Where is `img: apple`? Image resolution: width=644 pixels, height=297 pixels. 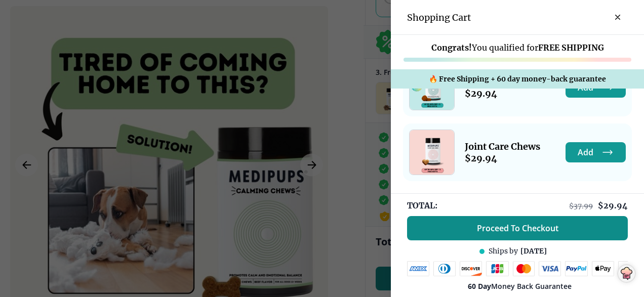 img: apple is located at coordinates (603, 269).